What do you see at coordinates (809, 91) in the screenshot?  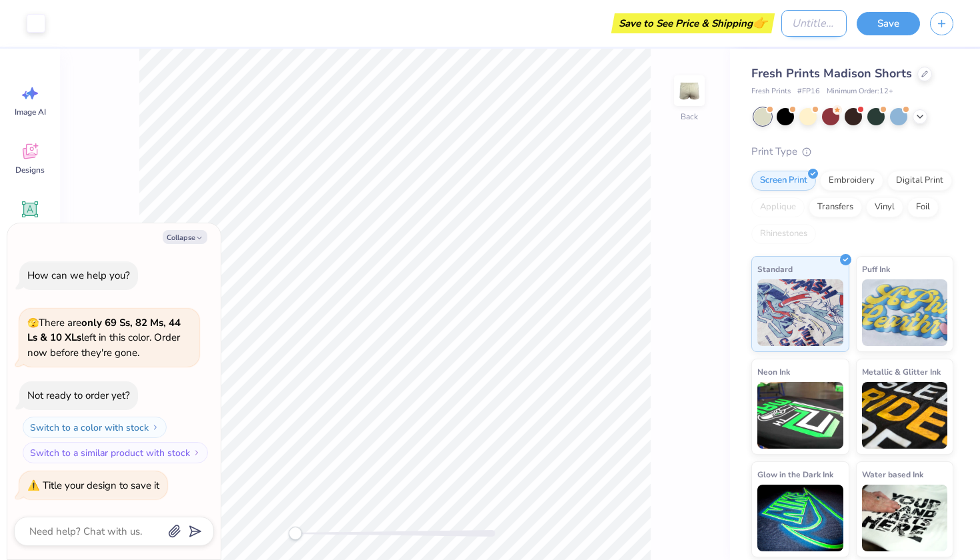 I see `span: # FP16` at bounding box center [809, 91].